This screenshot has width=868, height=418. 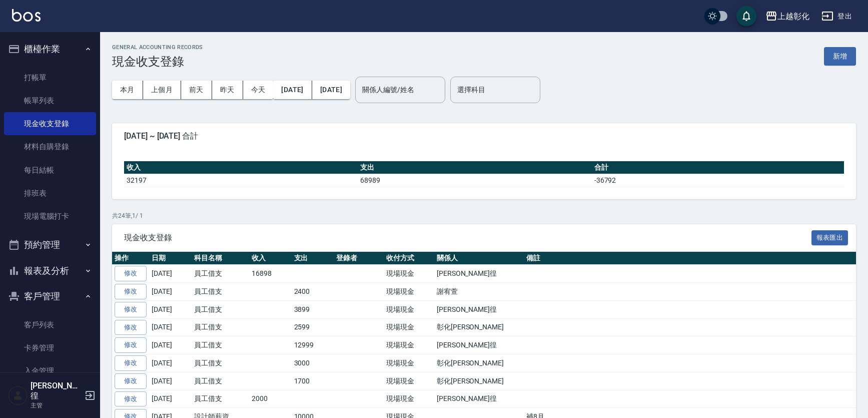 What do you see at coordinates (271, 274) in the screenshot?
I see `td: 16898` at bounding box center [271, 274].